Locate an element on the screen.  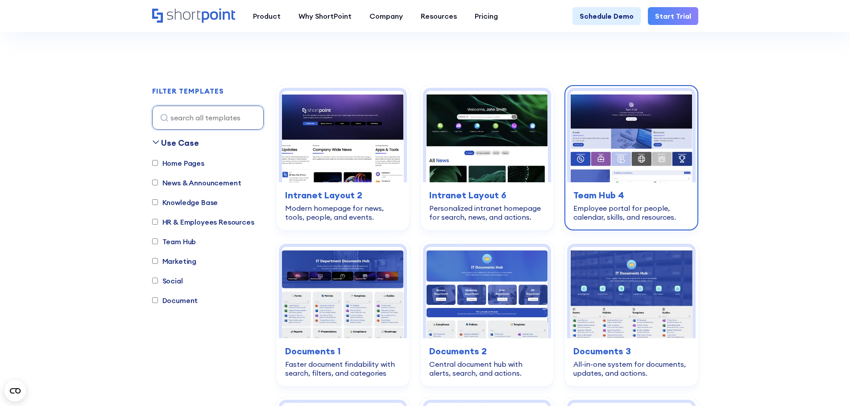
img: Documents 1 – SharePoint Document Library Template: Faster document findability with search, filt... is located at coordinates (343, 293).